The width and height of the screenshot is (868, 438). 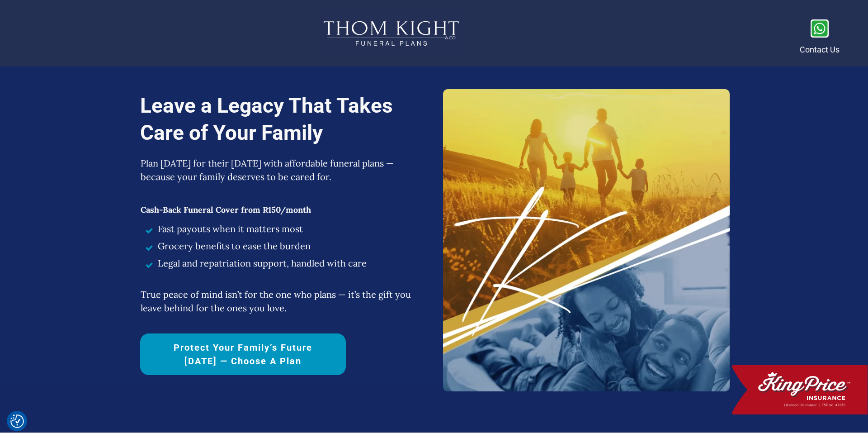 What do you see at coordinates (17, 422) in the screenshot?
I see `button: Consent Preferences` at bounding box center [17, 422].